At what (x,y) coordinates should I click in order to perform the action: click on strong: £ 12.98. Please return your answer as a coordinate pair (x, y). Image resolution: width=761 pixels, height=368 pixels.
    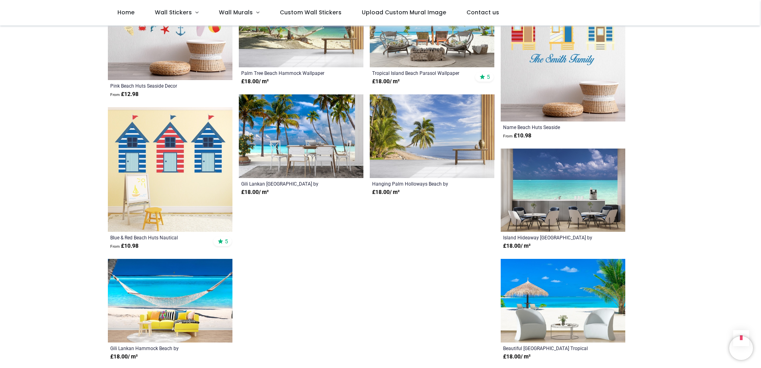
    Looking at the image, I should click on (124, 94).